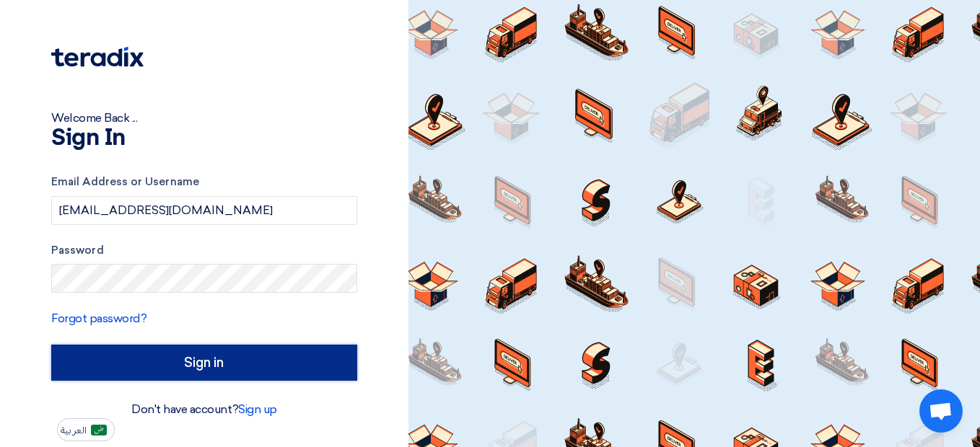 The image size is (980, 447). What do you see at coordinates (204, 182) in the screenshot?
I see `label: Email Address or Username` at bounding box center [204, 182].